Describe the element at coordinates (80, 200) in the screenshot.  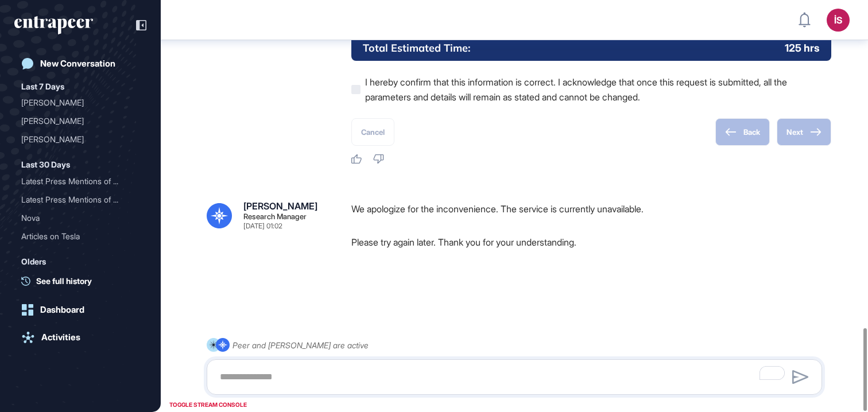
I see `div: Latest Press Mentions of OpenAI` at that location.